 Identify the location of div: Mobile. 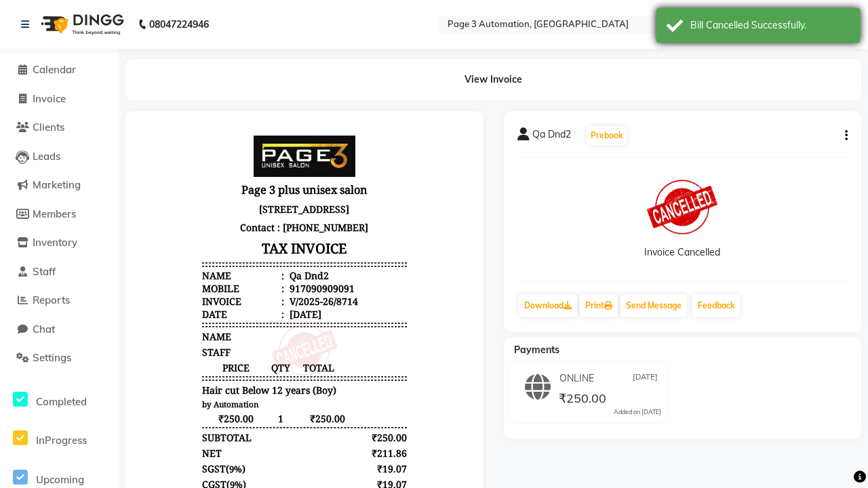
(103, 164).